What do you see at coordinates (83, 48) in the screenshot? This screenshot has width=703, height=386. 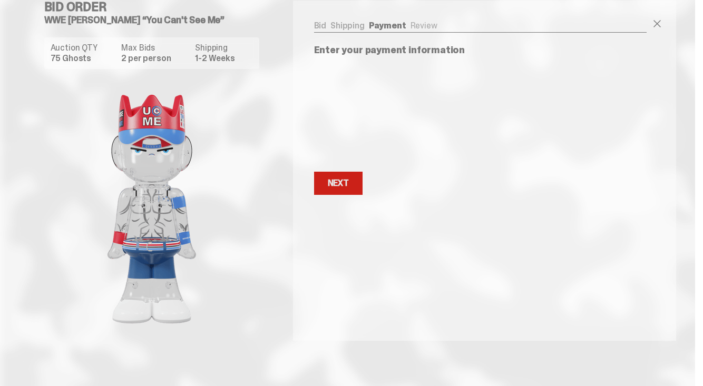 I see `dt: Auction QTY` at bounding box center [83, 48].